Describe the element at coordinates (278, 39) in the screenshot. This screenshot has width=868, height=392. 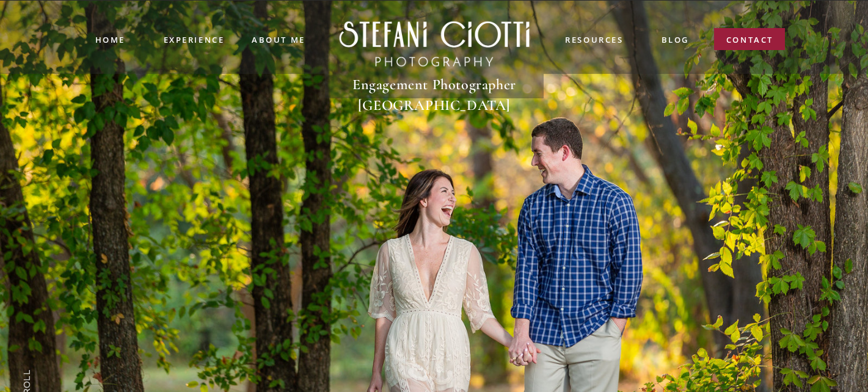
I see `a: ABOUT me` at that location.